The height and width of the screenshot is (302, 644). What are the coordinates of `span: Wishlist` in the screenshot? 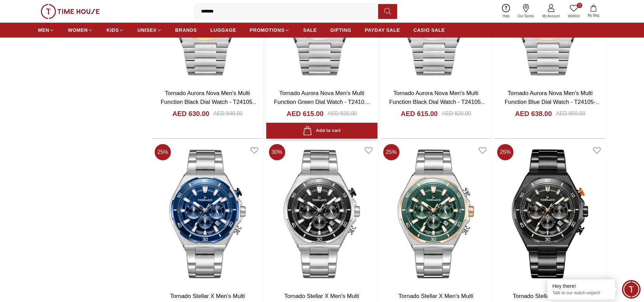 It's located at (574, 16).